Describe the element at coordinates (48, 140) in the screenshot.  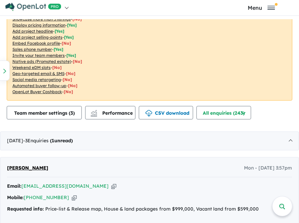
I see `span: - 3 Enquir ies` at that location.